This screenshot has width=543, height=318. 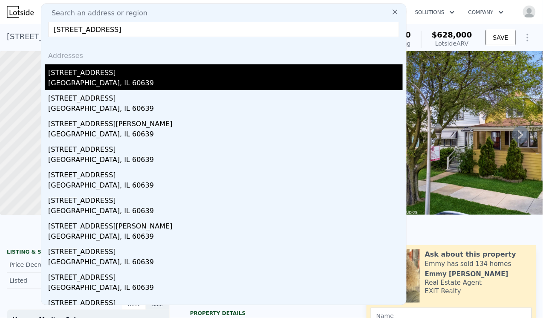 I want to click on img: avatar, so click(x=530, y=12).